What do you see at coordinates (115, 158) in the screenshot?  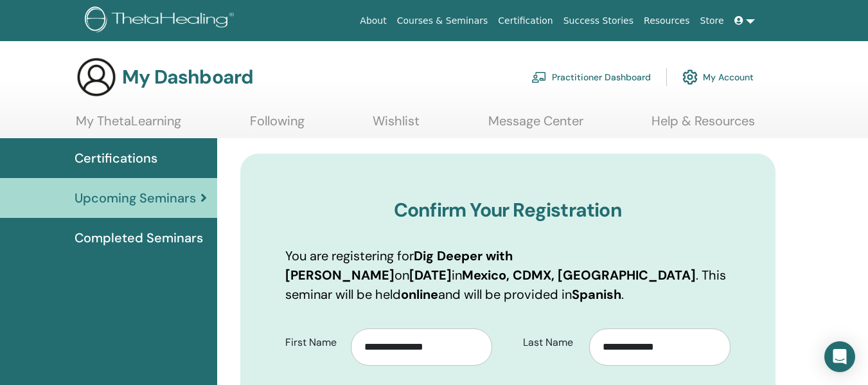 I see `span: Certifications` at bounding box center [115, 158].